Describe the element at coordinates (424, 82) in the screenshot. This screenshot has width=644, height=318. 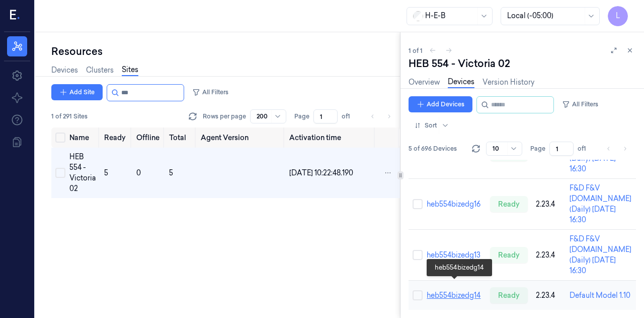
I see `a: Overview` at that location.